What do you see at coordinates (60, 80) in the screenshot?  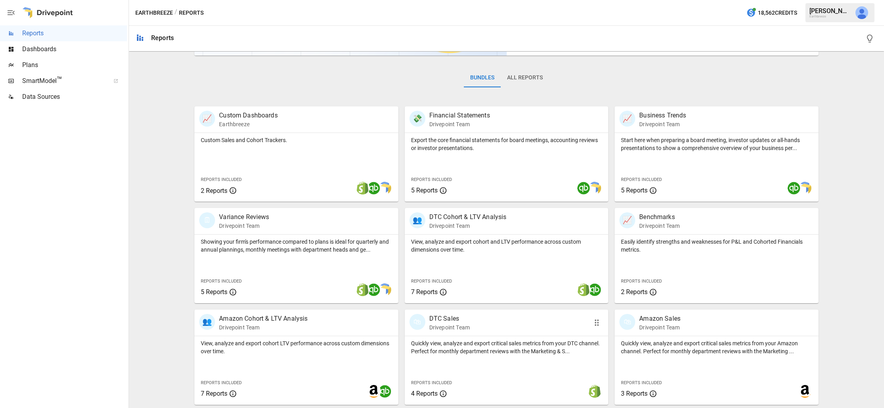 I see `span: ™` at bounding box center [60, 80].